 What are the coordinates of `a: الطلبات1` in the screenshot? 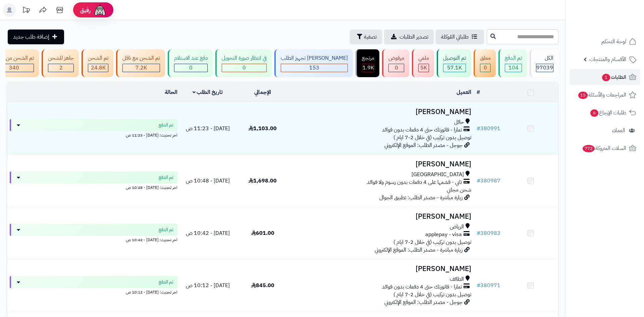 It's located at (605, 77).